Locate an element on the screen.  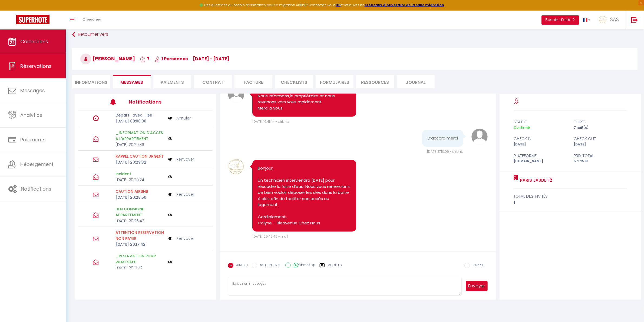
a: Annuler is located at coordinates (183, 118).